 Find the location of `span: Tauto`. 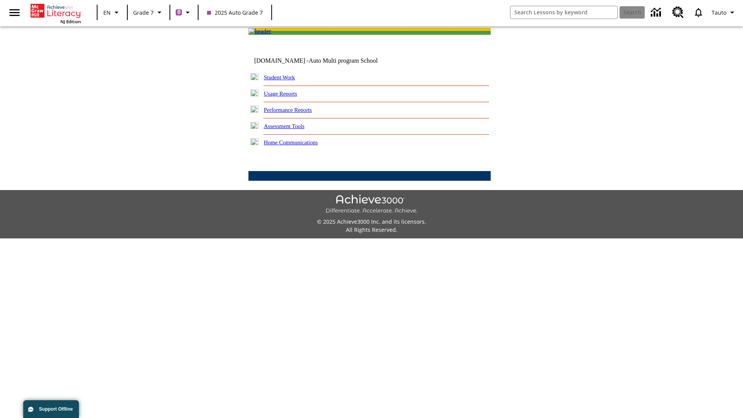

span: Tauto is located at coordinates (719, 12).